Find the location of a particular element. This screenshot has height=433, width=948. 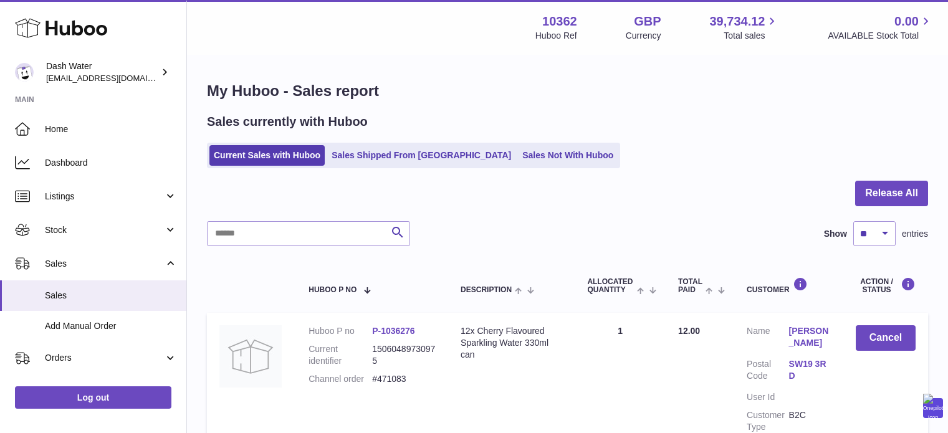

a: Current Sales with Huboo is located at coordinates (267, 155).